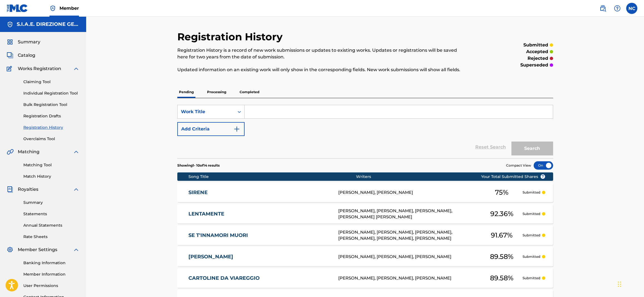  What do you see at coordinates (53, 9) in the screenshot?
I see `img: Top Rightsholder` at bounding box center [53, 9].